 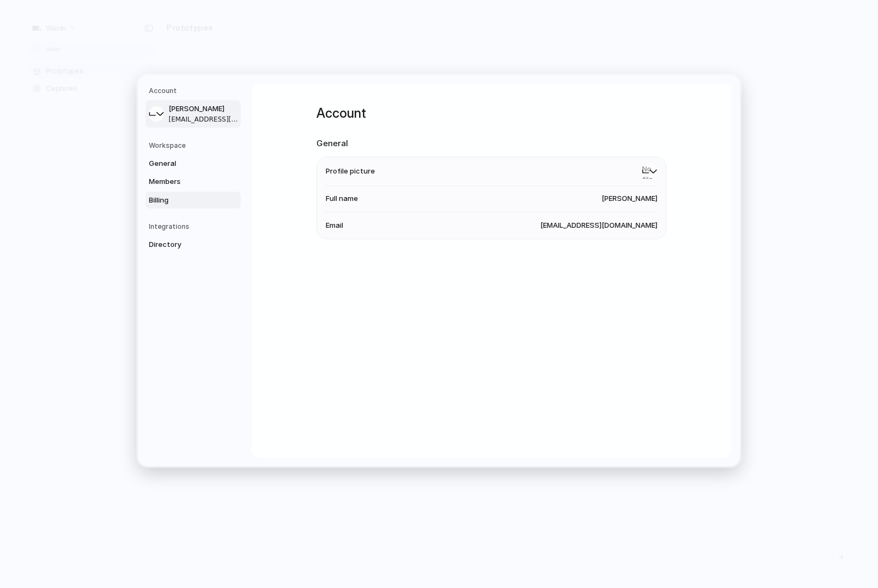 I want to click on span: General, so click(x=184, y=163).